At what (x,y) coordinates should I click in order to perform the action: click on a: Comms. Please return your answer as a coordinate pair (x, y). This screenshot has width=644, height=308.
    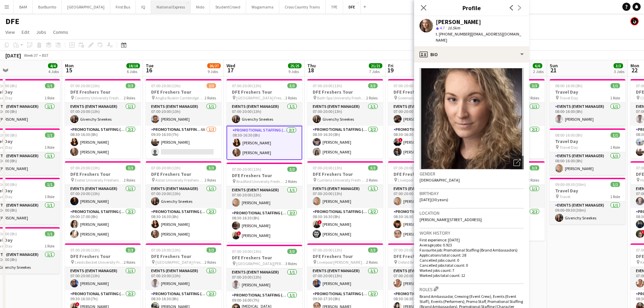
    Looking at the image, I should click on (60, 32).